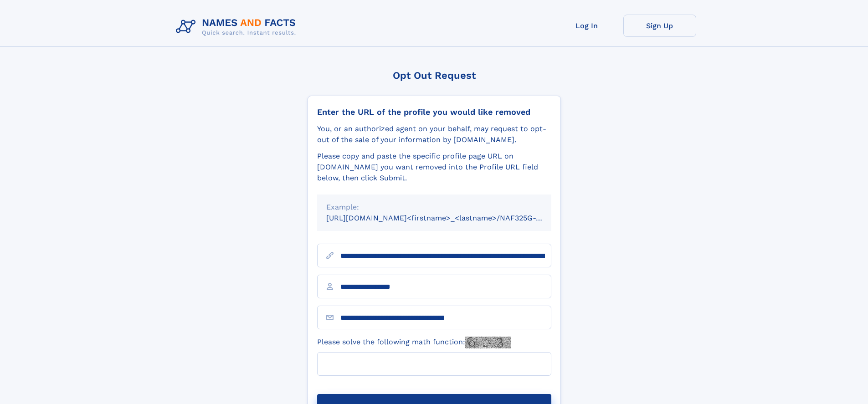  I want to click on a: Log In, so click(586, 25).